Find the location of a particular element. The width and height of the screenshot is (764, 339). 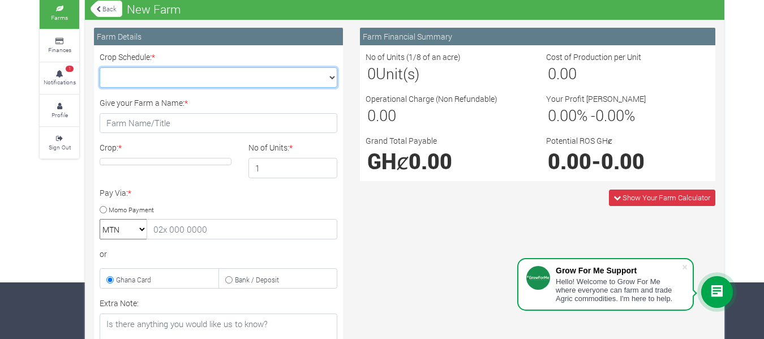

span: 1 is located at coordinates (70, 69).